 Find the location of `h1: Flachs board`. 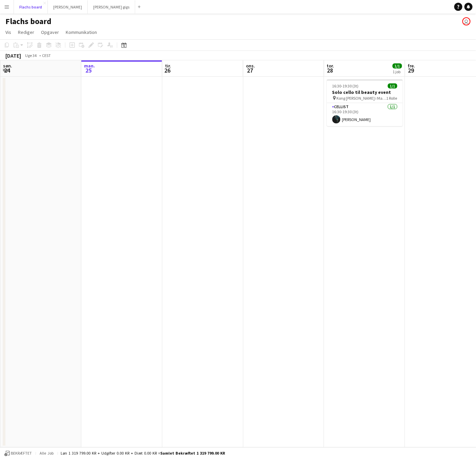

h1: Flachs board is located at coordinates (28, 21).